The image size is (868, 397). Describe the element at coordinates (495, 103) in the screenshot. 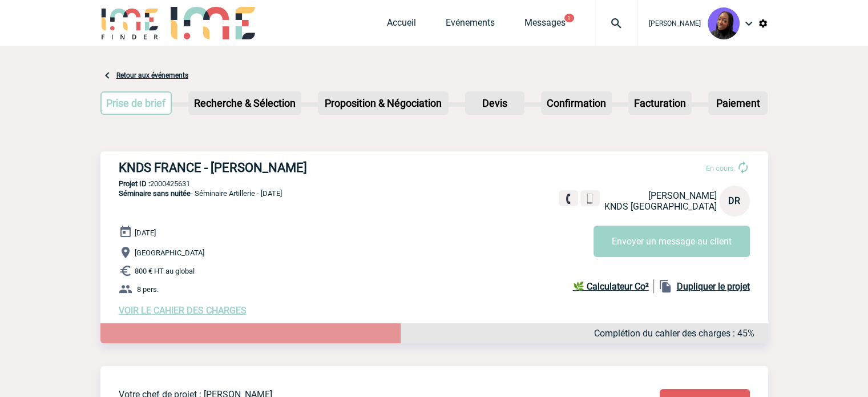

I see `p: Devis` at that location.